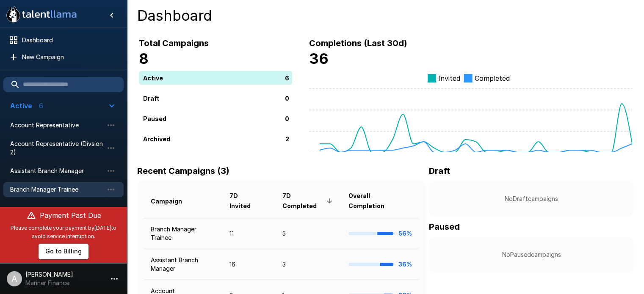  What do you see at coordinates (173, 43) in the screenshot?
I see `b: Total Campaigns` at bounding box center [173, 43].